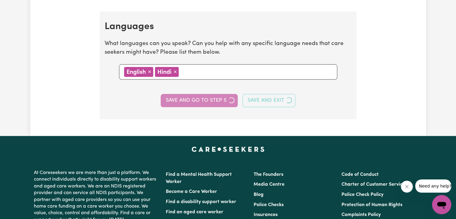  What do you see at coordinates (361, 215) in the screenshot?
I see `a: Complaints Policy` at bounding box center [361, 215].